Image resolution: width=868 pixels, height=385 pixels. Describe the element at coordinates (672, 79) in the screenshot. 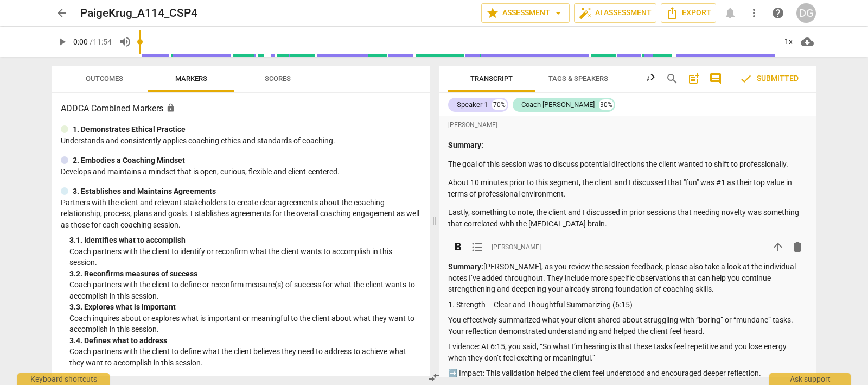

I see `span: search` at that location.